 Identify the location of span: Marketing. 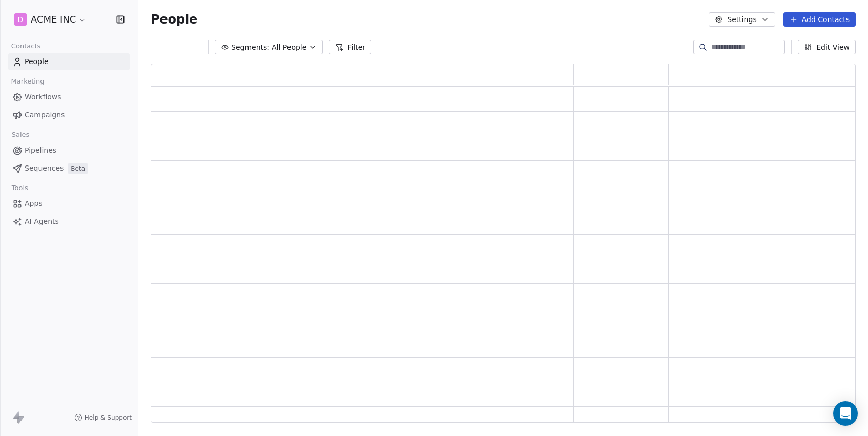
(27, 82).